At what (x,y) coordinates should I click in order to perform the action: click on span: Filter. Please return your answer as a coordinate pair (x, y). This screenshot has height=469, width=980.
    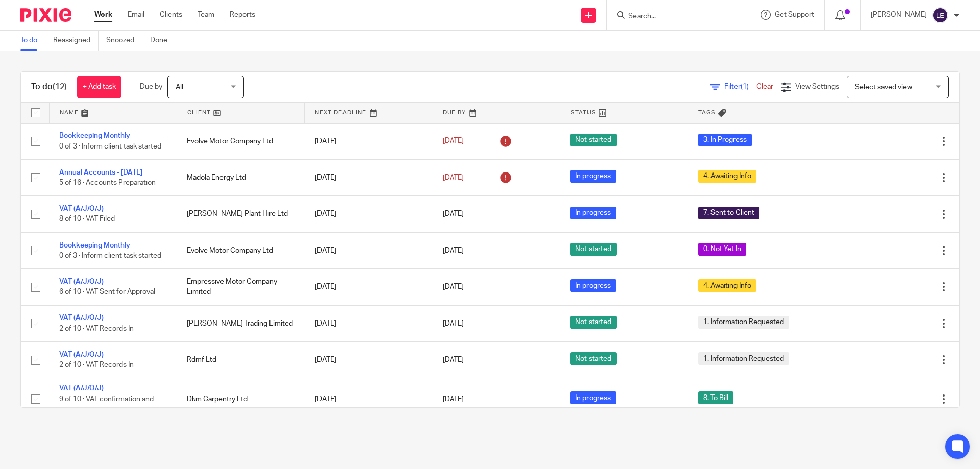
    Looking at the image, I should click on (740, 87).